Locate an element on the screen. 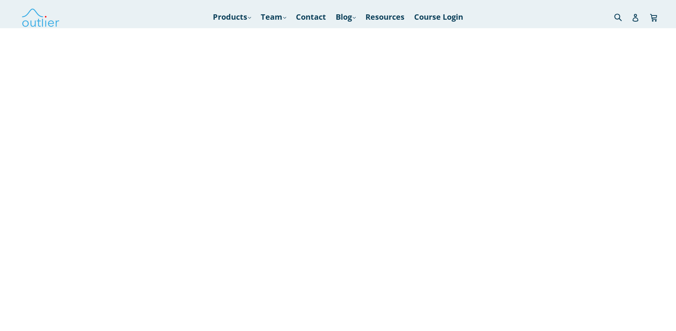 This screenshot has height=331, width=676. a: Team is located at coordinates (273, 17).